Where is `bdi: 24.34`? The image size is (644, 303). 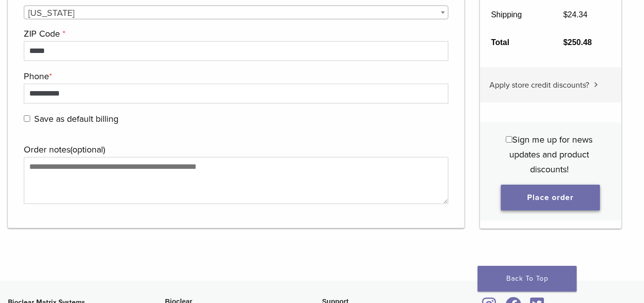 bdi: 24.34 is located at coordinates (575, 14).